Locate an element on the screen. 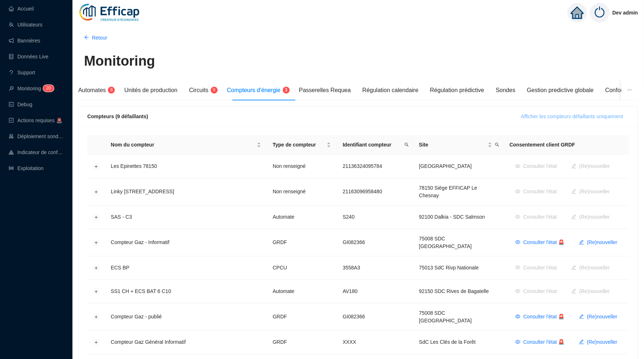  td: XXXX is located at coordinates (375, 343).